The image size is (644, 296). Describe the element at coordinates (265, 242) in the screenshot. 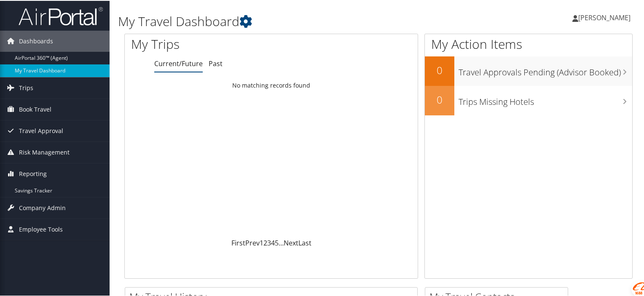

I see `a: 2` at that location.